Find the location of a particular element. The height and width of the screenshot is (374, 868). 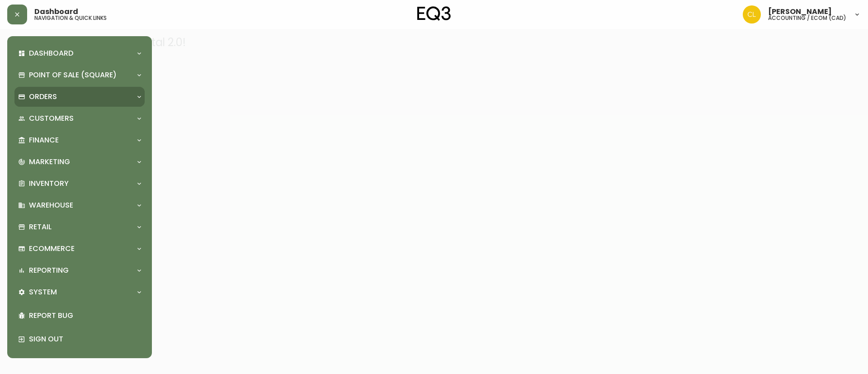

p: Report Bug is located at coordinates (85, 316).